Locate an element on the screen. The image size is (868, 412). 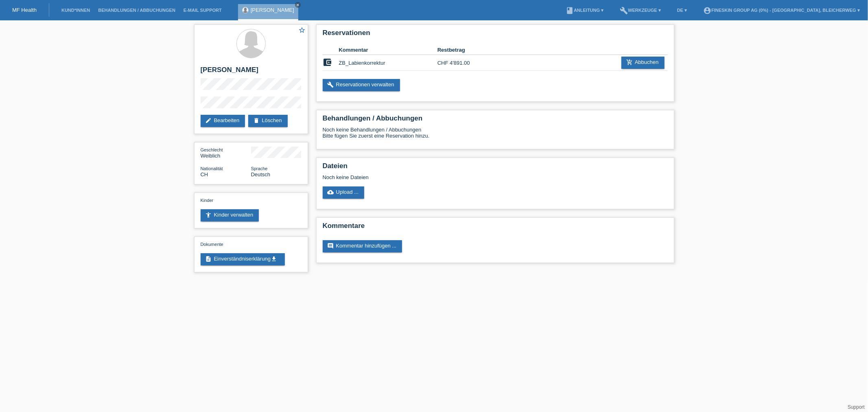
a: close is located at coordinates (298, 5).